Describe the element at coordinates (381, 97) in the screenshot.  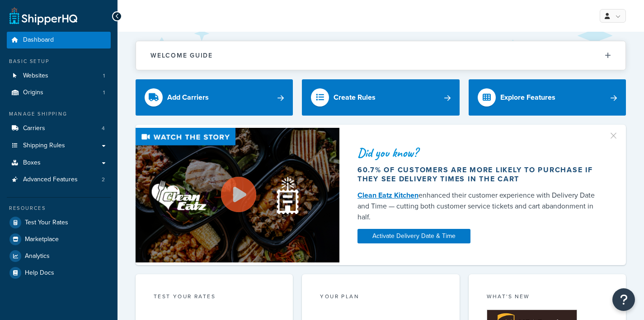
I see `a: Create Rules` at that location.